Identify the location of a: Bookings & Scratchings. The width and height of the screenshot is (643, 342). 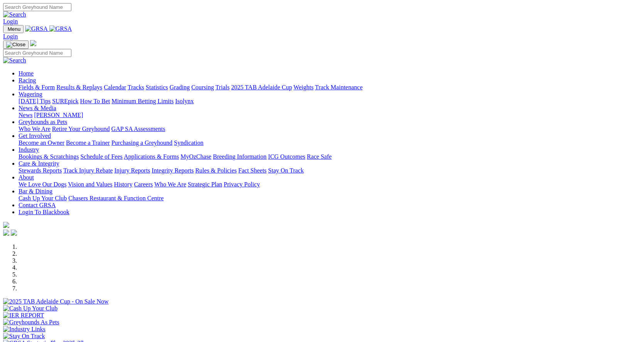
(49, 157).